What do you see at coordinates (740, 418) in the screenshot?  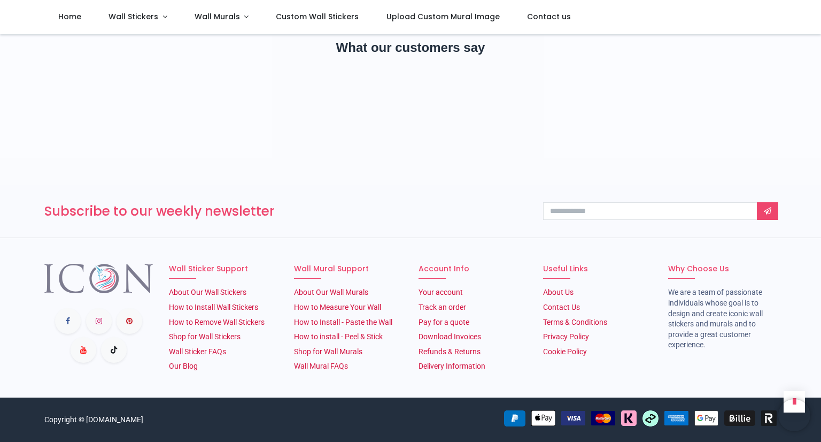 I see `img: Billie` at bounding box center [740, 418].